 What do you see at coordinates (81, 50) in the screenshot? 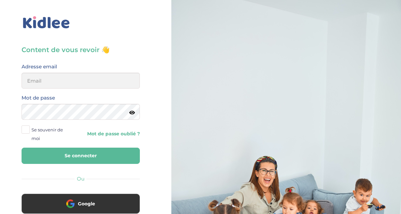
I see `h3: Content de vous revoir 👋` at bounding box center [81, 50].